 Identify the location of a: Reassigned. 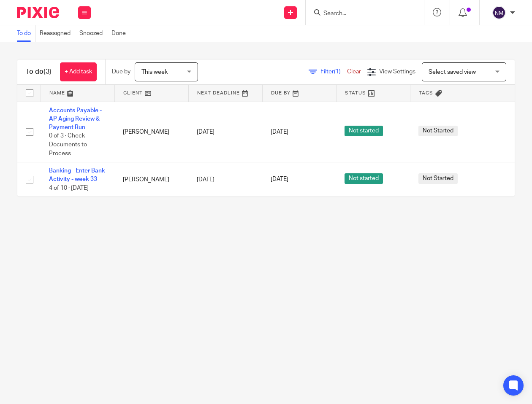
(57, 34).